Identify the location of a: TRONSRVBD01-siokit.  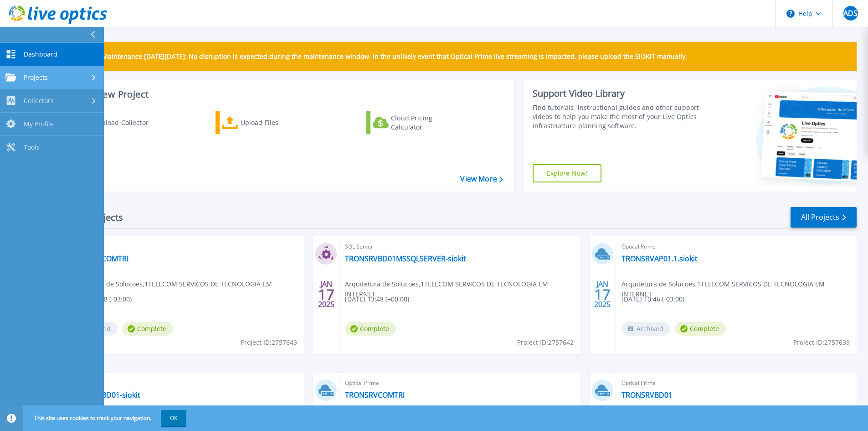
(104, 395).